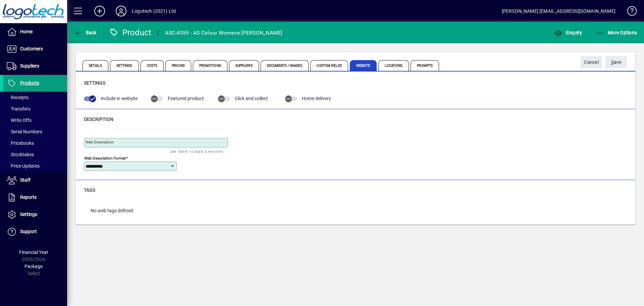 Image resolution: width=644 pixels, height=306 pixels. What do you see at coordinates (35, 143) in the screenshot?
I see `a: Pricebooks` at bounding box center [35, 143].